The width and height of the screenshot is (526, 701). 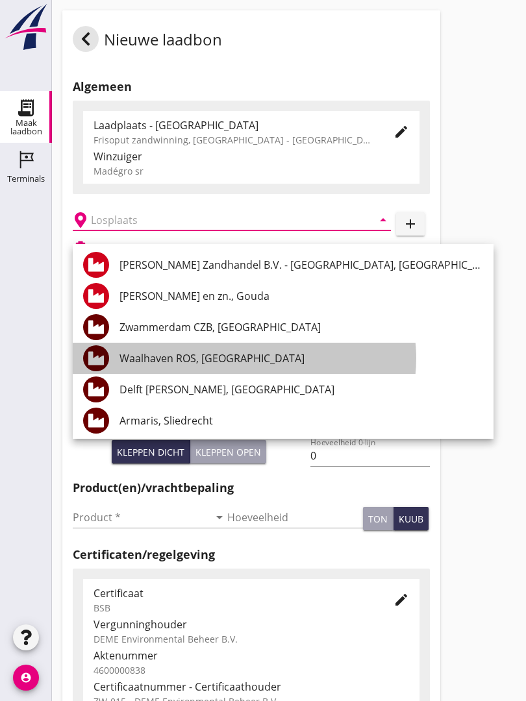 What do you see at coordinates (141, 518) in the screenshot?
I see `input: Product *` at bounding box center [141, 518].